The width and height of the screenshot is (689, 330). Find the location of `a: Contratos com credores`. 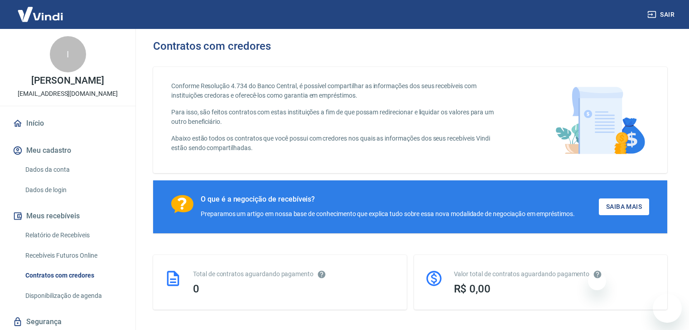

a: Contratos com credores is located at coordinates (73, 276).